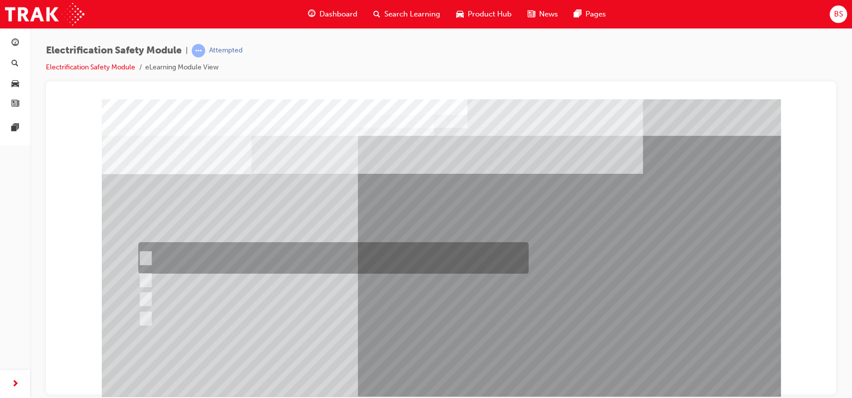 This screenshot has height=398, width=852. I want to click on a: car-iconProduct Hub, so click(483, 14).